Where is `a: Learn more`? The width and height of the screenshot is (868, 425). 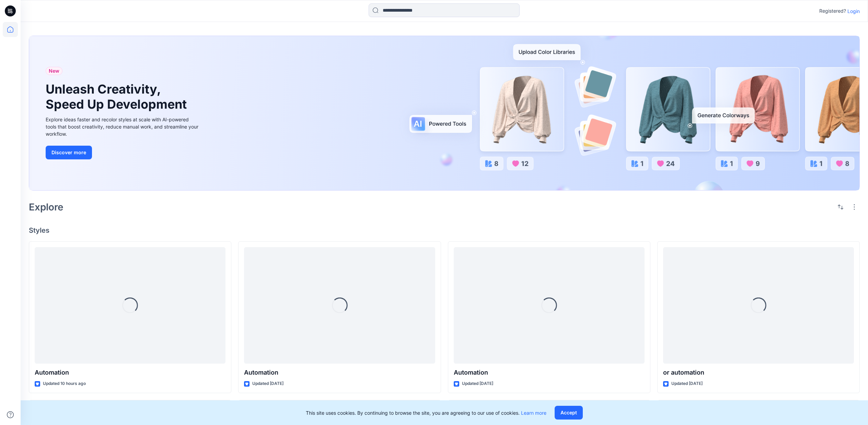
a: Learn more is located at coordinates (534, 413).